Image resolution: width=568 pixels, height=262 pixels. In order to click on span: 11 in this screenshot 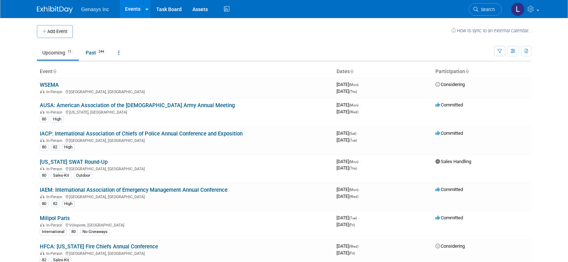, I will do `click(70, 52)`.